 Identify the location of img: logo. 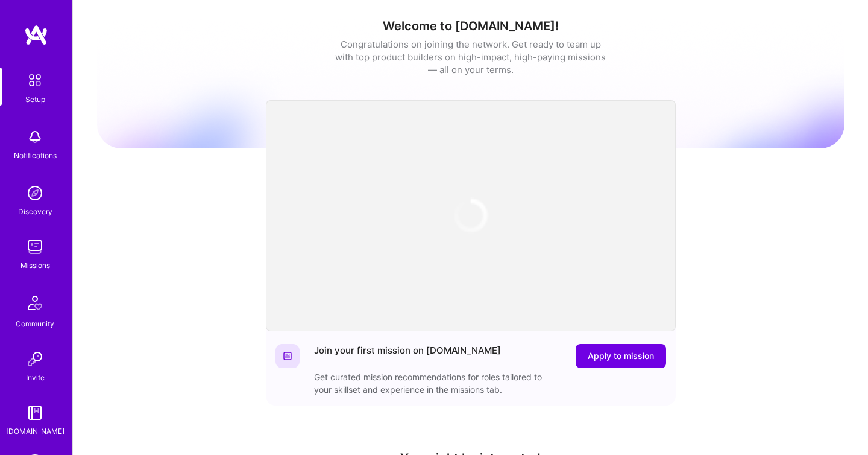
(37, 35).